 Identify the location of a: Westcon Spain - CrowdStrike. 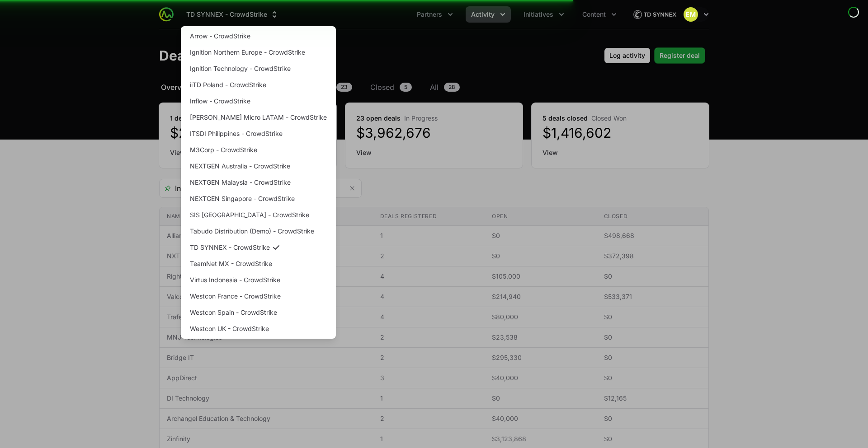
(258, 313).